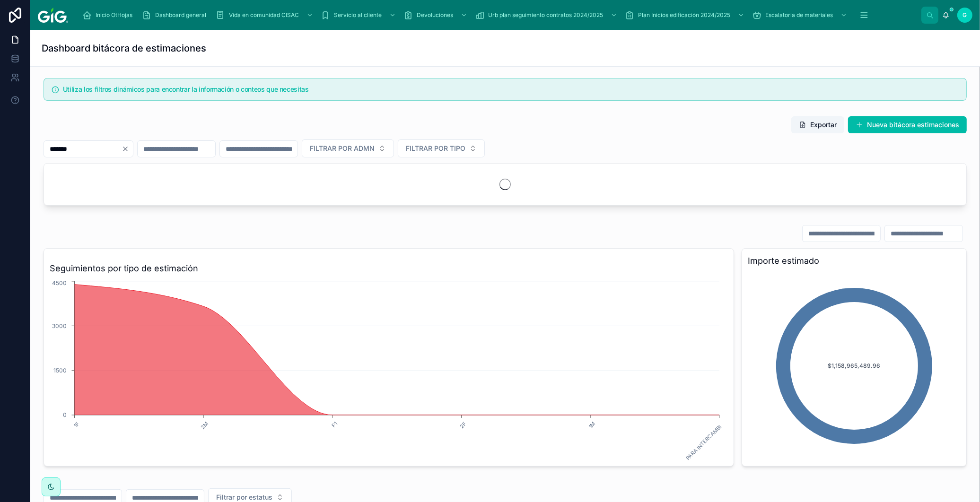  What do you see at coordinates (342, 148) in the screenshot?
I see `span: FILTRAR POR ADMN` at bounding box center [342, 148].